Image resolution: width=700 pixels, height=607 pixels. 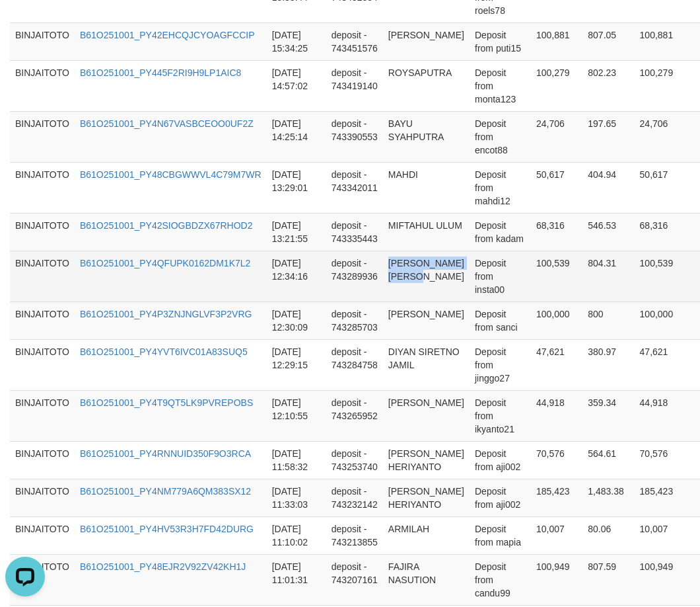 I want to click on td: Deposit from mahdi12, so click(x=500, y=187).